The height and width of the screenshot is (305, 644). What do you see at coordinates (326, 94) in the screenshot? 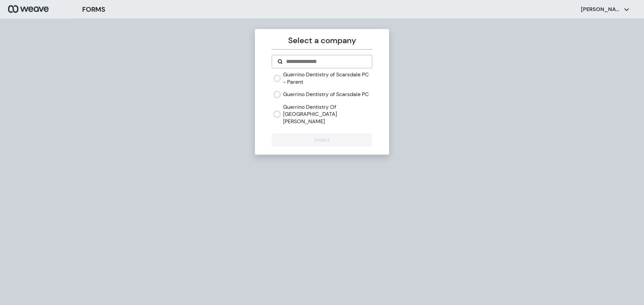
I see `label: Guerrino Dentistry of Scarsdale PC` at bounding box center [326, 94].